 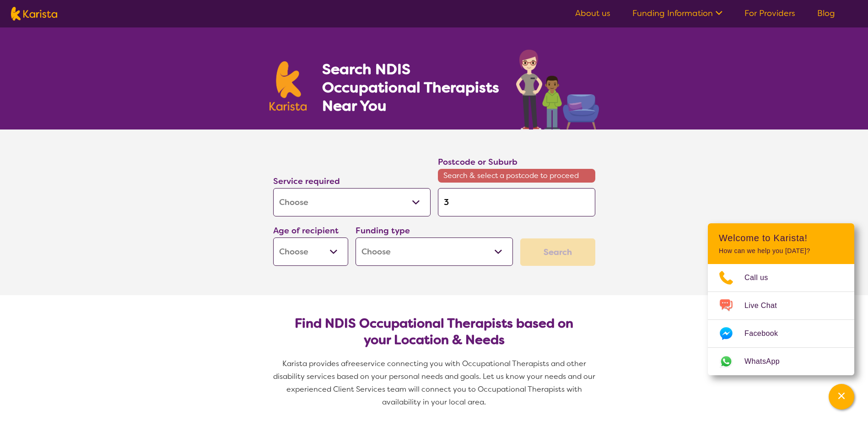 I want to click on label: Postcode or Suburb, so click(x=477, y=162).